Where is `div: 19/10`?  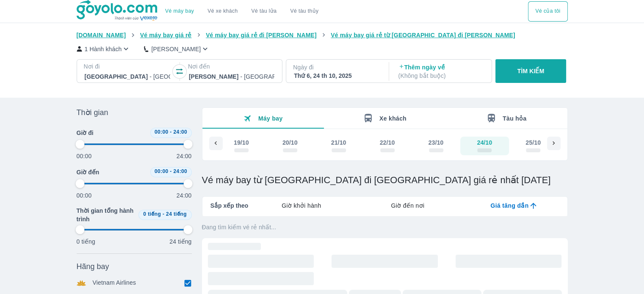
div: 19/10 is located at coordinates (242, 143).